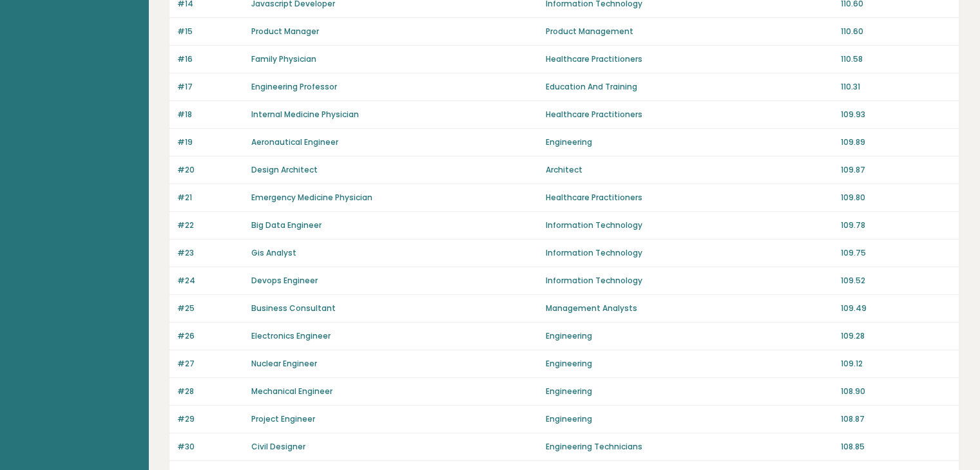 The height and width of the screenshot is (470, 980). I want to click on p: 109.12, so click(896, 364).